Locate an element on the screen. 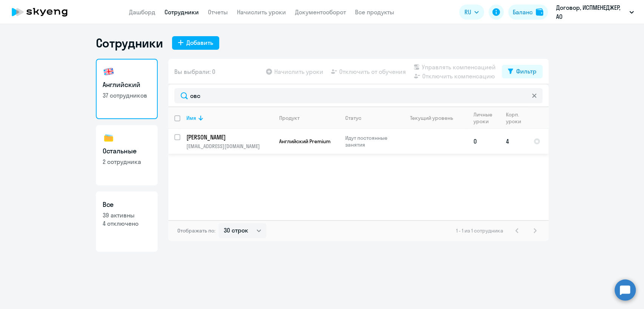 The width and height of the screenshot is (644, 309). h3: Английский is located at coordinates (127, 85).